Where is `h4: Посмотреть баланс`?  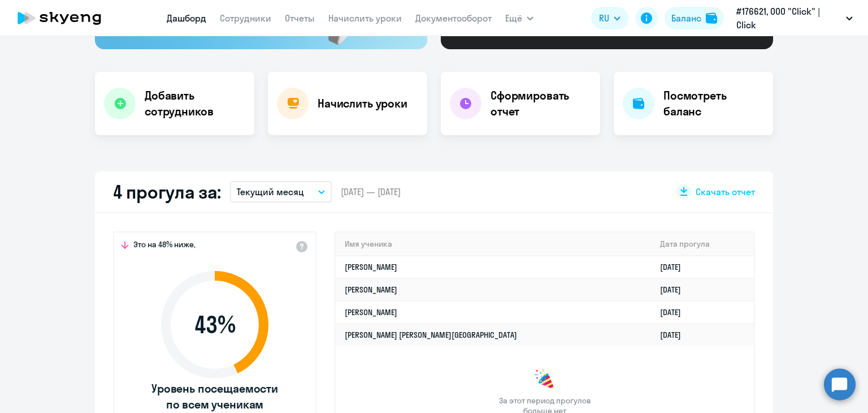
h4: Посмотреть баланс is located at coordinates (714, 103).